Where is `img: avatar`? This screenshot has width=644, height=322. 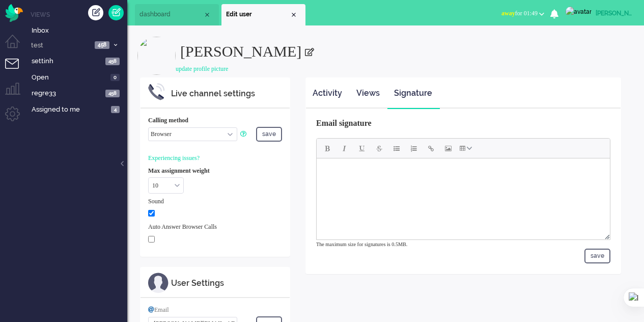 img: avatar is located at coordinates (578, 12).